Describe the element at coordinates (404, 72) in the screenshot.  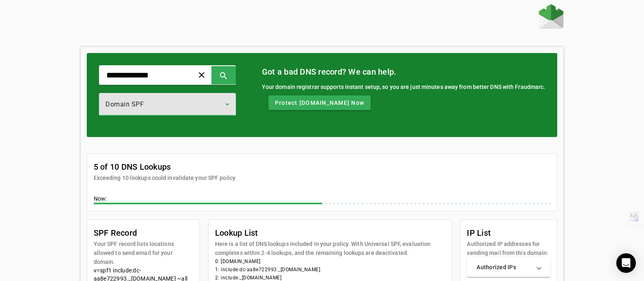
I see `mat-card-title: Got a bad DNS record? We can help.` at that location.